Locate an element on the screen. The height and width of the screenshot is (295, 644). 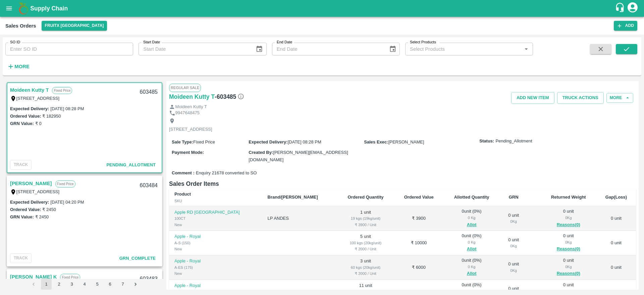
button: open drawer is located at coordinates (9, 9).